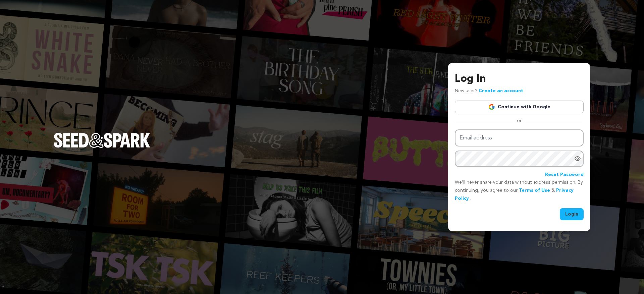 Image resolution: width=644 pixels, height=294 pixels. What do you see at coordinates (519, 107) in the screenshot?
I see `a: Continue with Google` at bounding box center [519, 107].